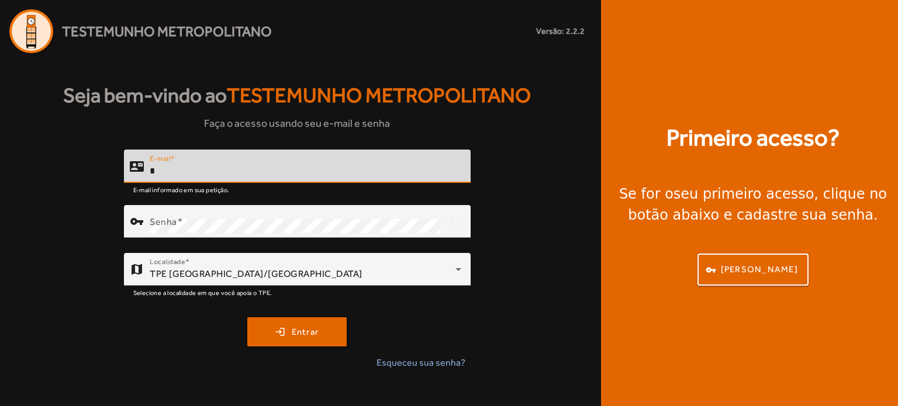 The width and height of the screenshot is (898, 406). I want to click on mat-icon: vpn_key, so click(137, 222).